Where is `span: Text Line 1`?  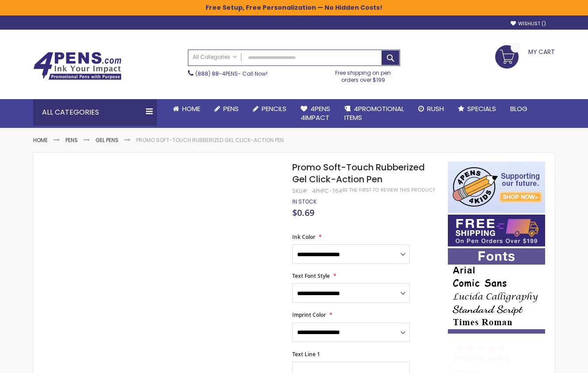
span: Text Line 1 is located at coordinates (306, 354).